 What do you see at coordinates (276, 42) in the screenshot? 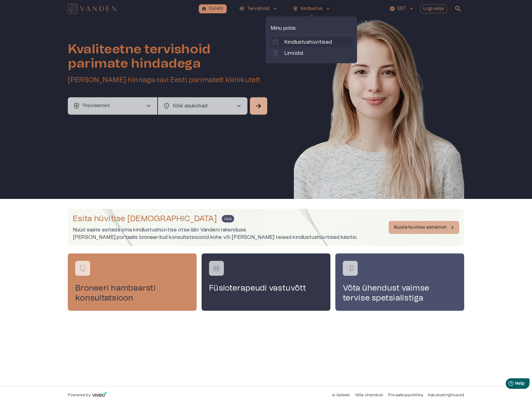
I see `span: calendar_add_on` at bounding box center [276, 42].